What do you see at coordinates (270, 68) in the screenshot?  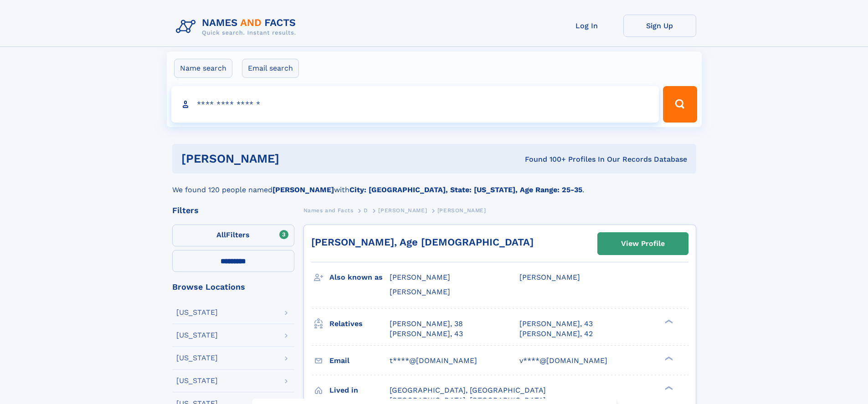 I see `label: Email search` at bounding box center [270, 68].